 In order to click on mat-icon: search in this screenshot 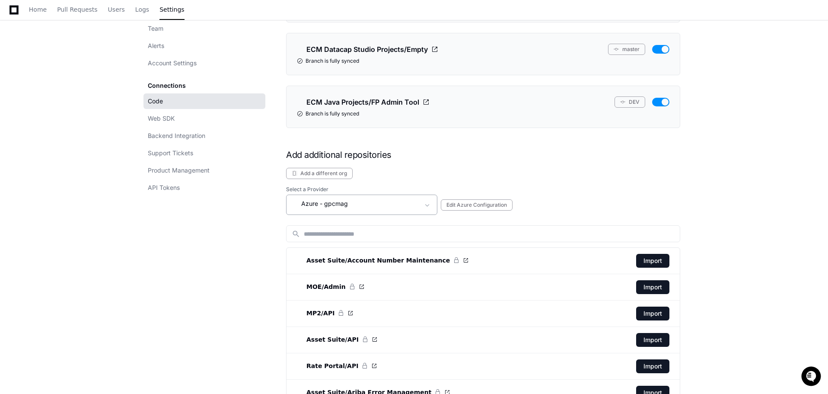, I will do `click(296, 234)`.